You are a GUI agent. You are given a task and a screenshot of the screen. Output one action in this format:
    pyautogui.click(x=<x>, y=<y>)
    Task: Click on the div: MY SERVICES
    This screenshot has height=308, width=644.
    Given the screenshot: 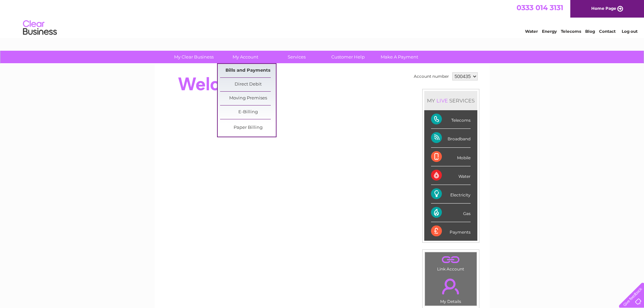 What is the action you would take?
    pyautogui.click(x=450, y=100)
    